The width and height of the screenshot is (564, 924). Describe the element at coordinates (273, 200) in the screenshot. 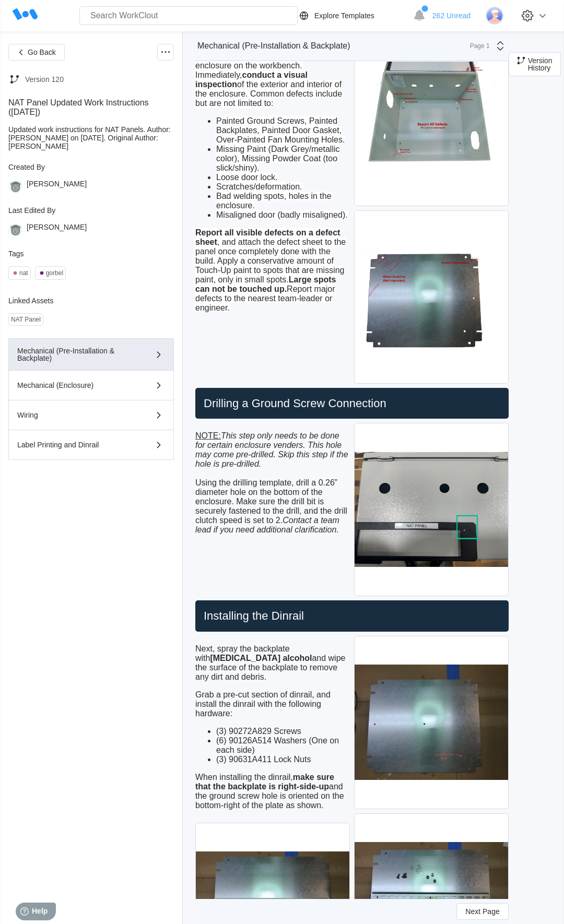

I see `span: Bad welding spots, holes in the enclosure.` at that location.